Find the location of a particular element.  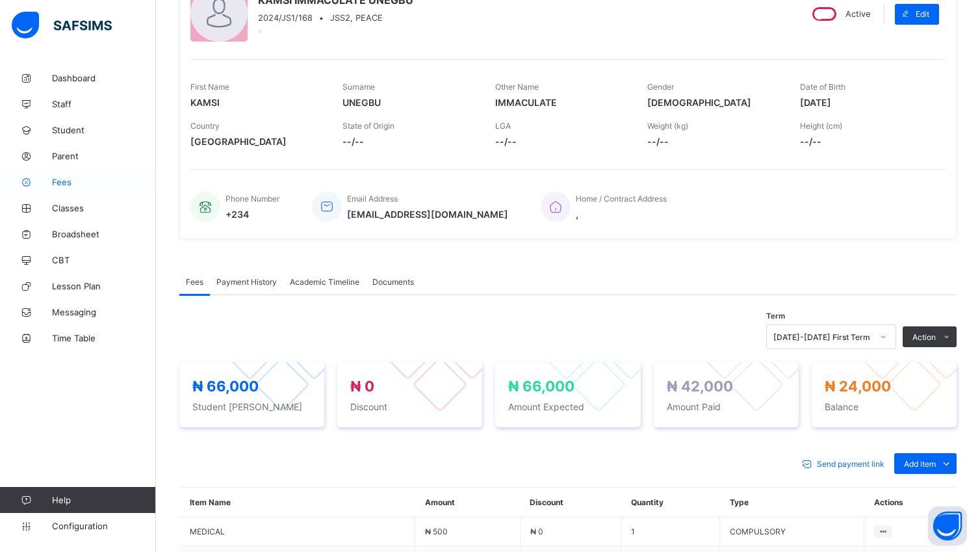

span: +234 is located at coordinates (252, 214).